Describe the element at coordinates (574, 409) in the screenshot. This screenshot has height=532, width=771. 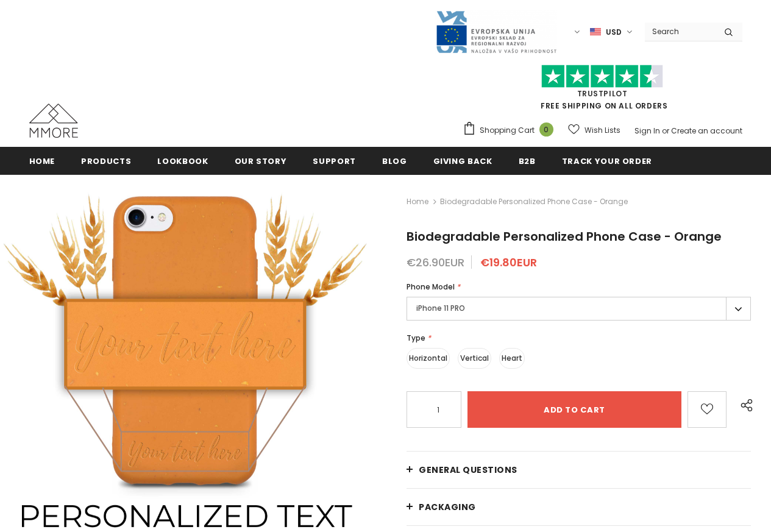
I see `input: Add to cart` at that location.